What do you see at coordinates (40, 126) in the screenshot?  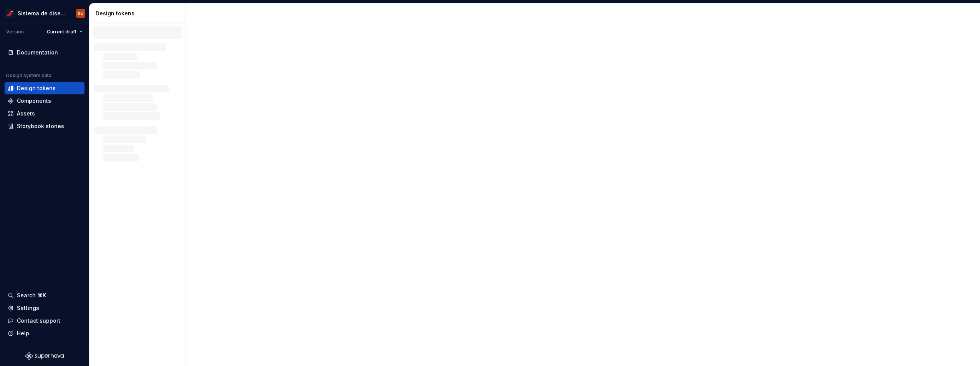 I see `div: Storybook stories` at bounding box center [40, 126].